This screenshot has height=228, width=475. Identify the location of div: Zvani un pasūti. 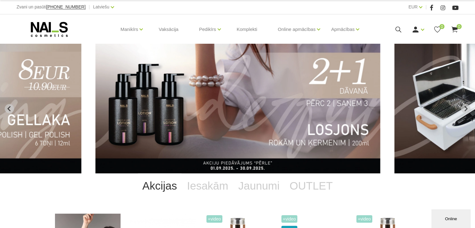
(51, 7).